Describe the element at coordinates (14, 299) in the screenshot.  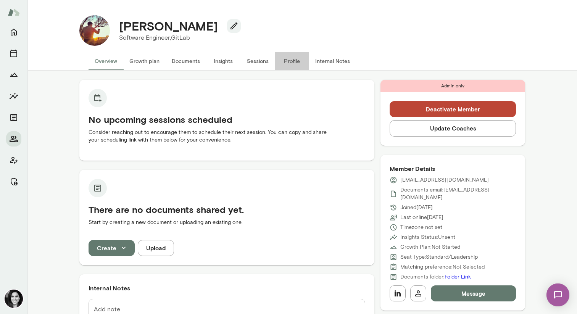
I see `img: Jamie Albers` at that location.